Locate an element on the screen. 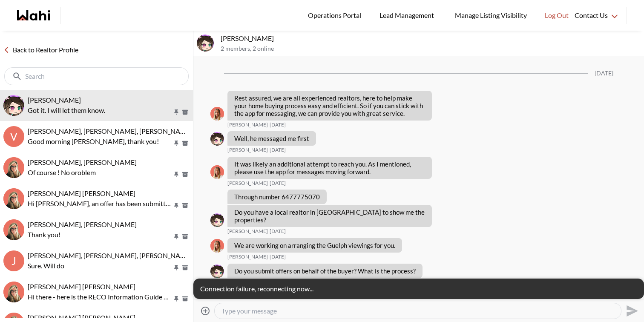 The image size is (644, 322). p: Through number 6477775070 is located at coordinates (277, 197).